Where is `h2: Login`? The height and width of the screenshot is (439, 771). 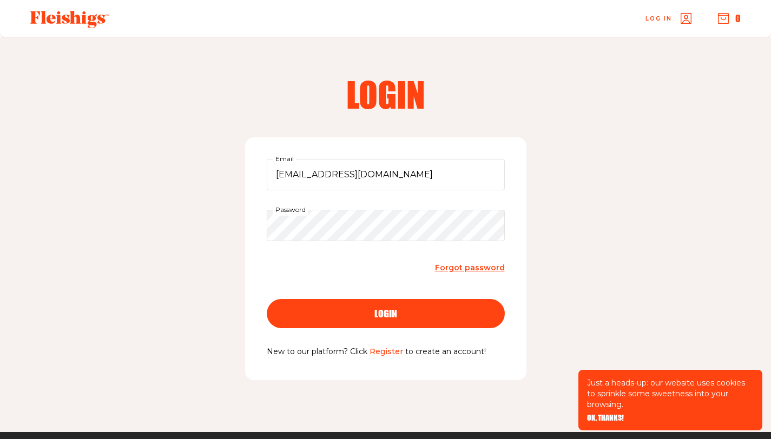
h2: Login is located at coordinates (386, 94).